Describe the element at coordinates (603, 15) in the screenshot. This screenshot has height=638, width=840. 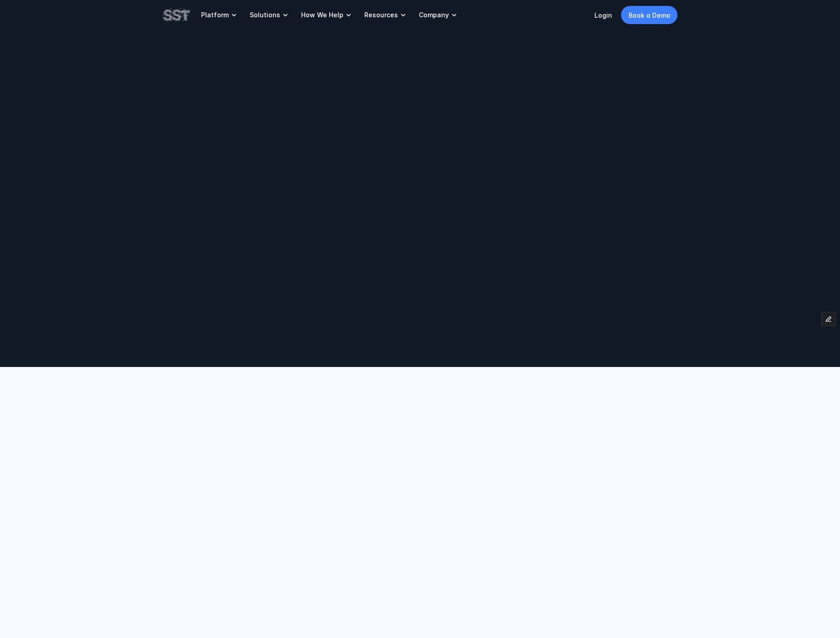
I see `a: Login` at that location.